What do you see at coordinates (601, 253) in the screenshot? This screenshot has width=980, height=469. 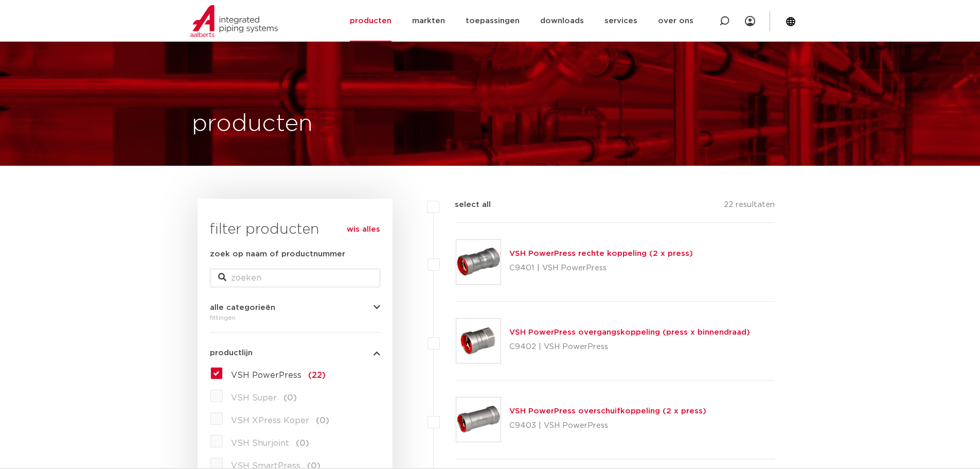 I see `a: VSH PowerPress rechte koppeling (2 x press)` at bounding box center [601, 253].